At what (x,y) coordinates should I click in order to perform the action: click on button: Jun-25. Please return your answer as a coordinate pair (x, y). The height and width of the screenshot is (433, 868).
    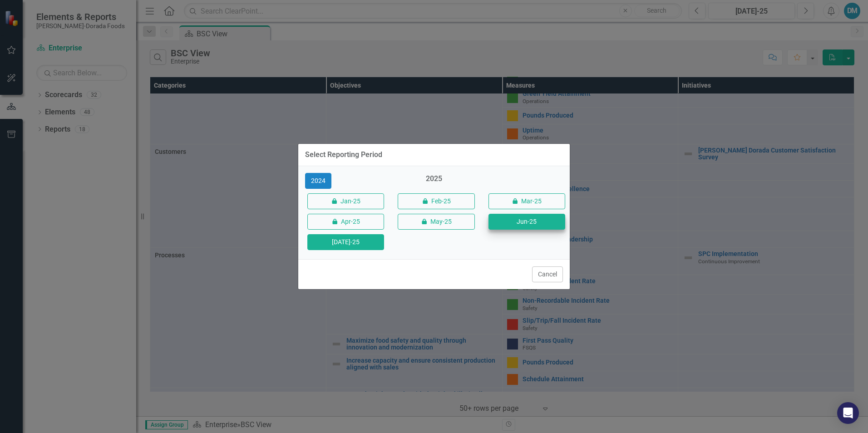
    Looking at the image, I should click on (527, 221).